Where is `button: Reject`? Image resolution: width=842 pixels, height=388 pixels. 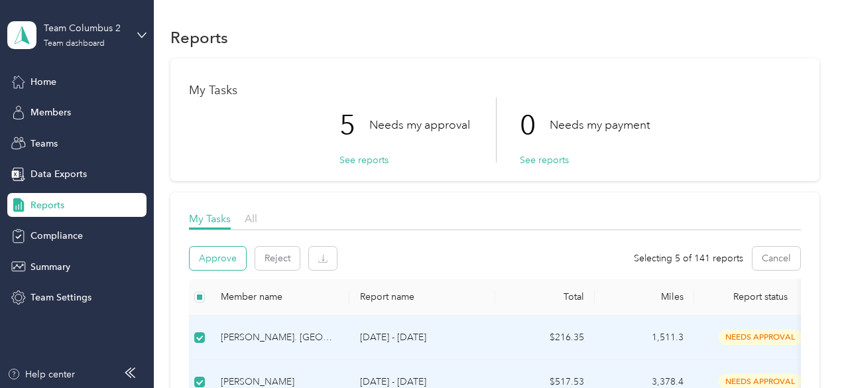 button: Reject is located at coordinates (277, 258).